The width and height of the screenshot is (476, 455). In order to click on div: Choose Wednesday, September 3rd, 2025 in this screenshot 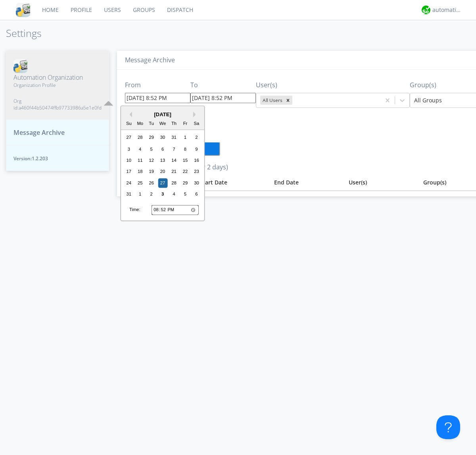, I will do `click(163, 194)`.